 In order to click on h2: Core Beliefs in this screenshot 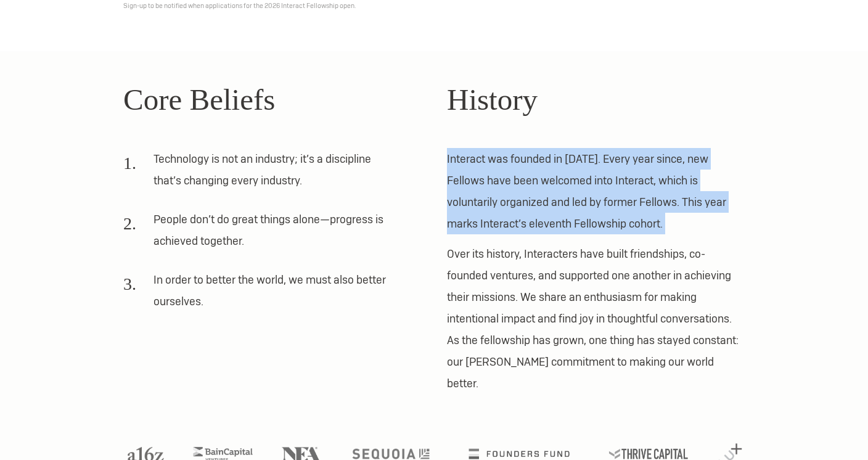, I will do `click(272, 100)`.